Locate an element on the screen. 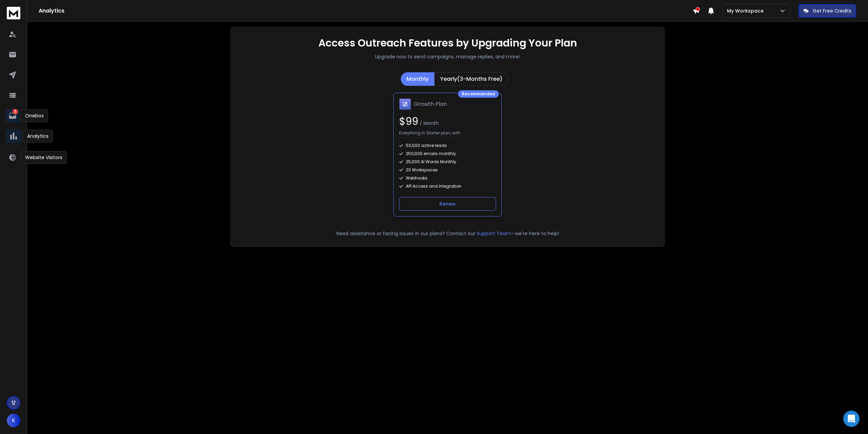  div: 20 Workspaces is located at coordinates (448, 170).